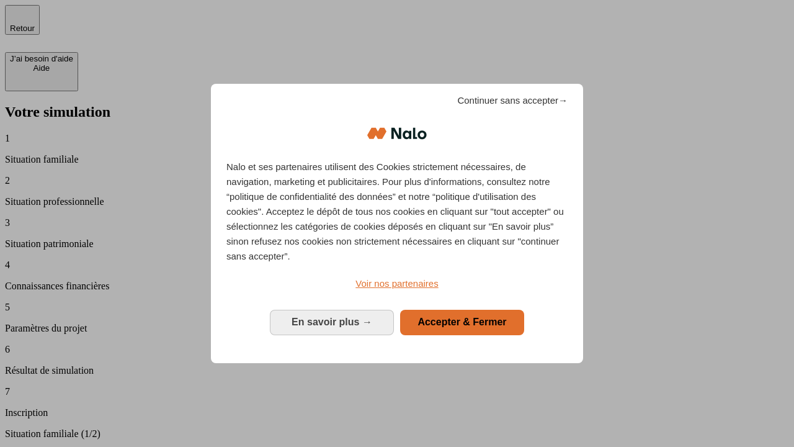 The height and width of the screenshot is (447, 794). What do you see at coordinates (462, 322) in the screenshot?
I see `button: Accepter & Fermer: Accepter notre traitement des données et fermer` at bounding box center [462, 322].